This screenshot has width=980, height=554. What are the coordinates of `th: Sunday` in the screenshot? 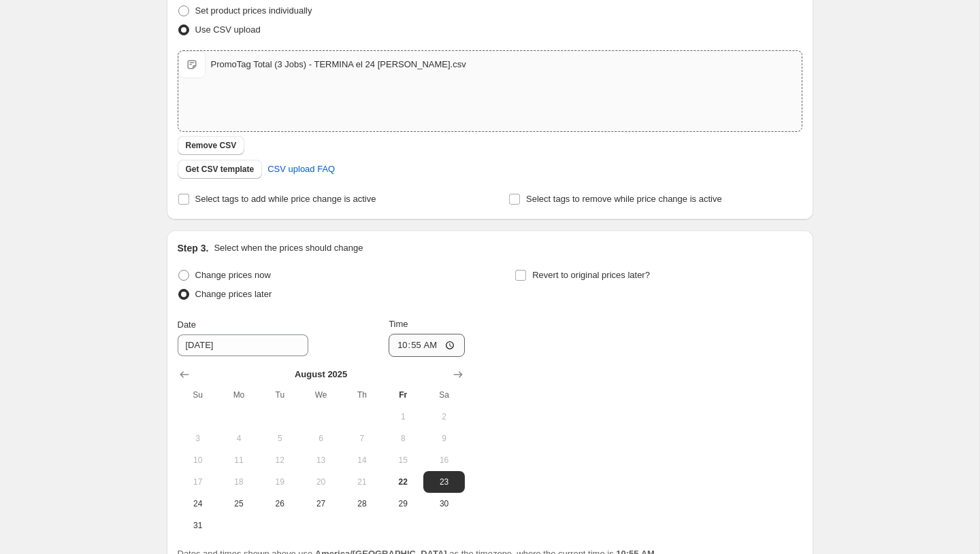 It's located at (198, 395).